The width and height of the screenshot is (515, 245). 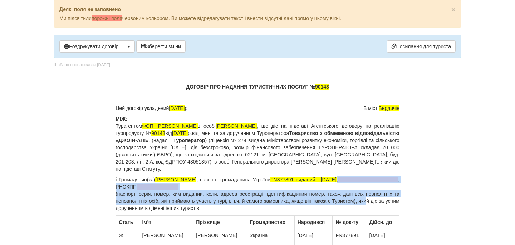 I want to click on th: Прiзвище, so click(x=220, y=222).